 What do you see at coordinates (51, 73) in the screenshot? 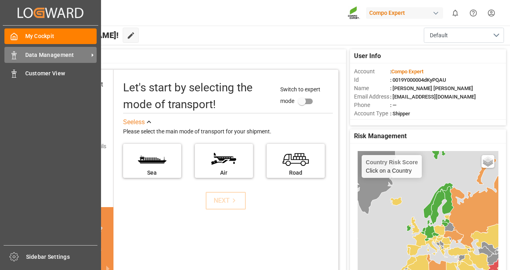
I see `a: Customer View` at bounding box center [51, 73].